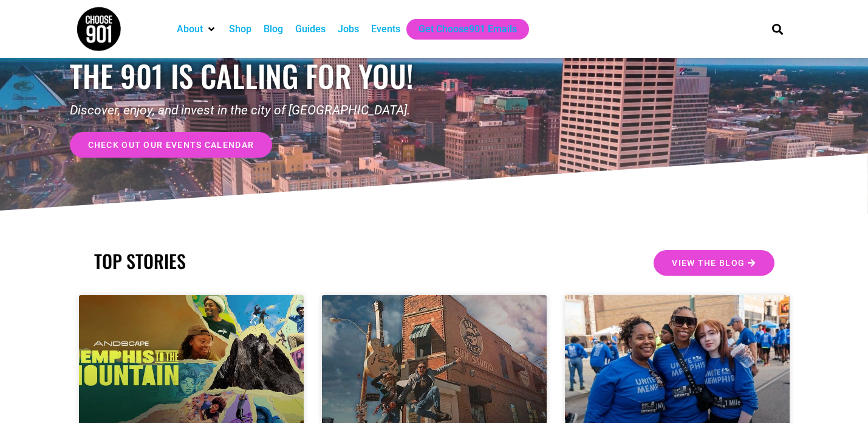  Describe the element at coordinates (261, 261) in the screenshot. I see `h2: TOP STORIES` at that location.